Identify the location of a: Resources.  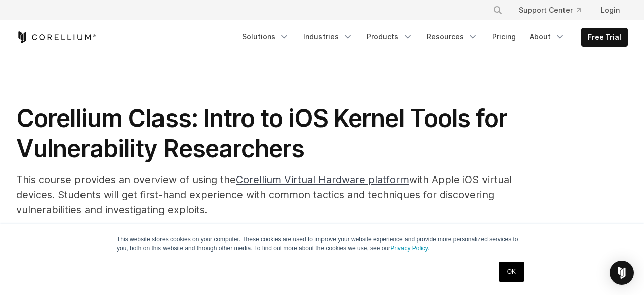
(452, 37).